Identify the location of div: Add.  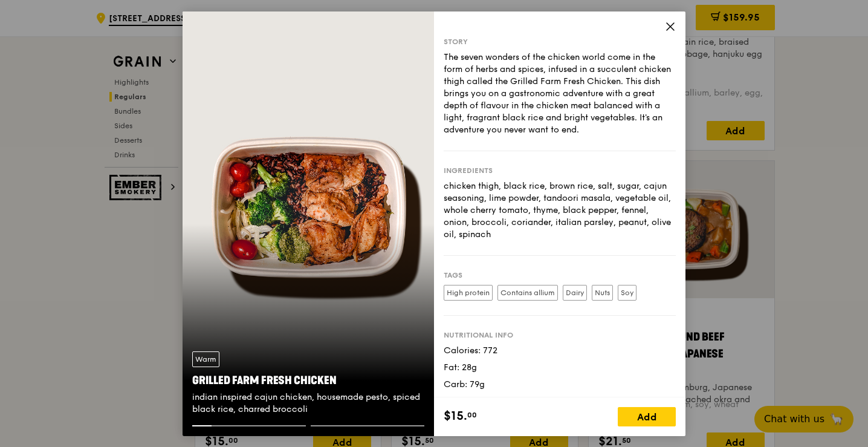
(647, 416).